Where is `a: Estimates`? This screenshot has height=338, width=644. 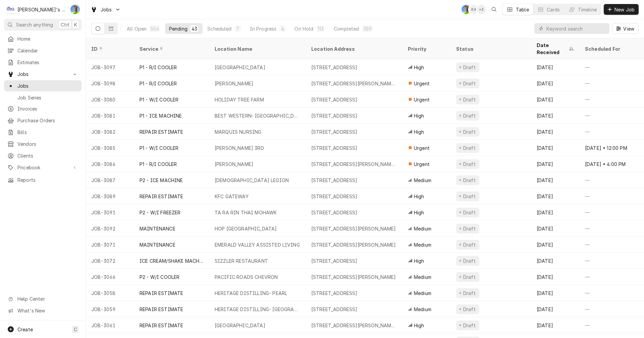 a: Estimates is located at coordinates (43, 62).